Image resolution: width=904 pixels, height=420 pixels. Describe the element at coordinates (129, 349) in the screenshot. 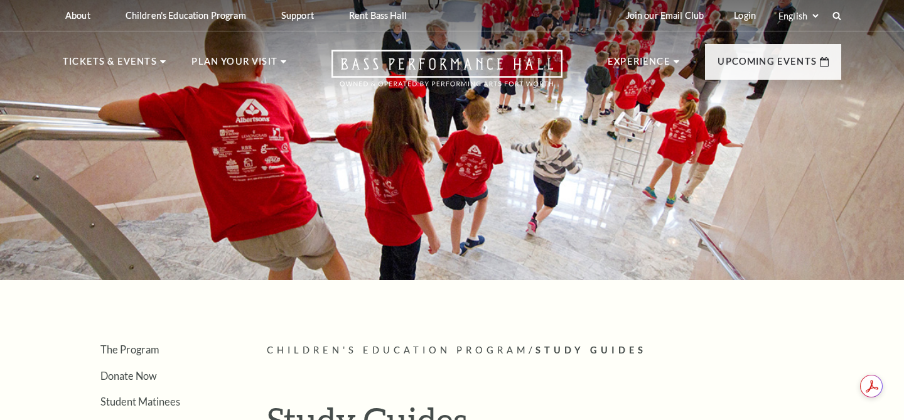

I see `a: The Program` at that location.